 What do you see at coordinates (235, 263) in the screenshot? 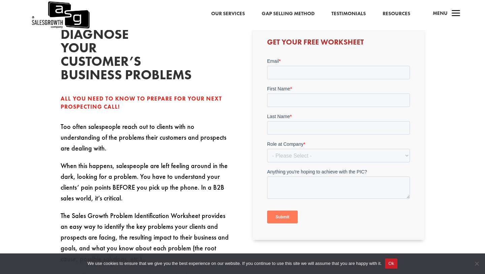
I see `span: We use cookies to ensure that we give you the best experience on our website. If you continue to ...` at bounding box center [235, 263].